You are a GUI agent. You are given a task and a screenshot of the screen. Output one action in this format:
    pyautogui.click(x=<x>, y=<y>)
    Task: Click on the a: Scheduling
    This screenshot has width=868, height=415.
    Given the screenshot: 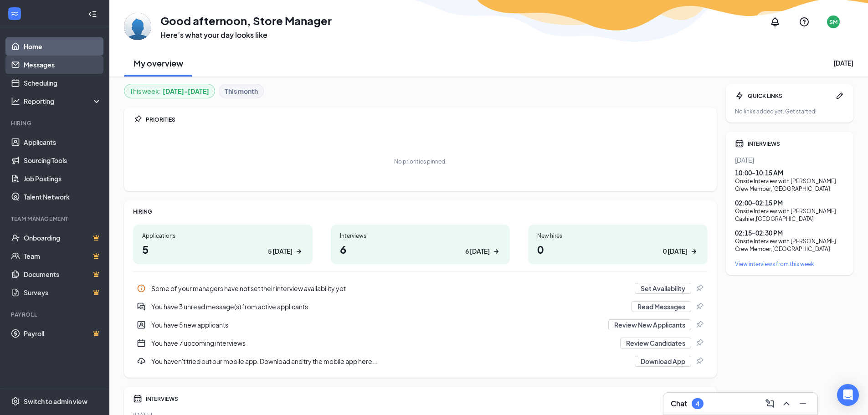 What is the action you would take?
    pyautogui.click(x=63, y=83)
    